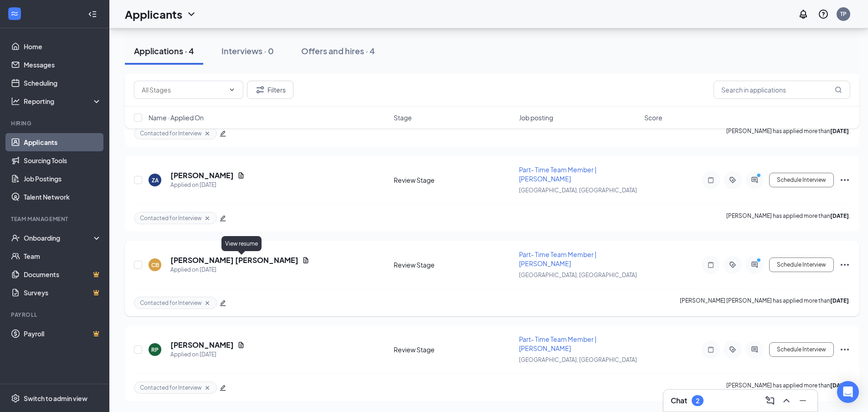 Image resolution: width=868 pixels, height=412 pixels. Describe the element at coordinates (823, 14) in the screenshot. I see `svg: QuestionInfo` at that location.